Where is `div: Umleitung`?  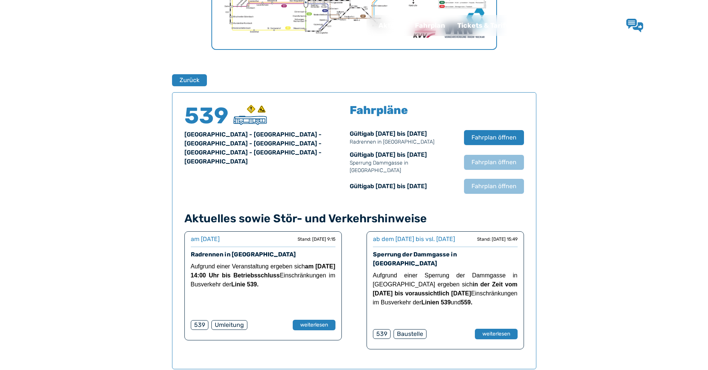 div: Umleitung is located at coordinates (229, 325).